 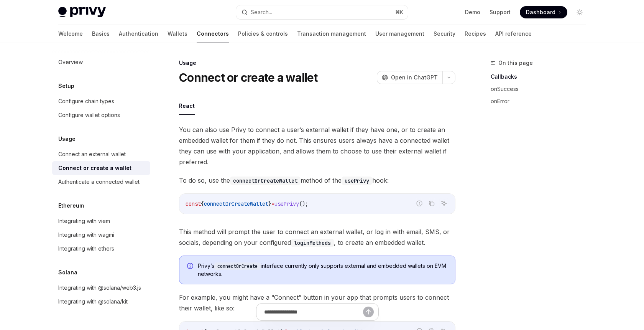 What do you see at coordinates (419, 204) in the screenshot?
I see `button: Report incorrect code` at bounding box center [419, 204].